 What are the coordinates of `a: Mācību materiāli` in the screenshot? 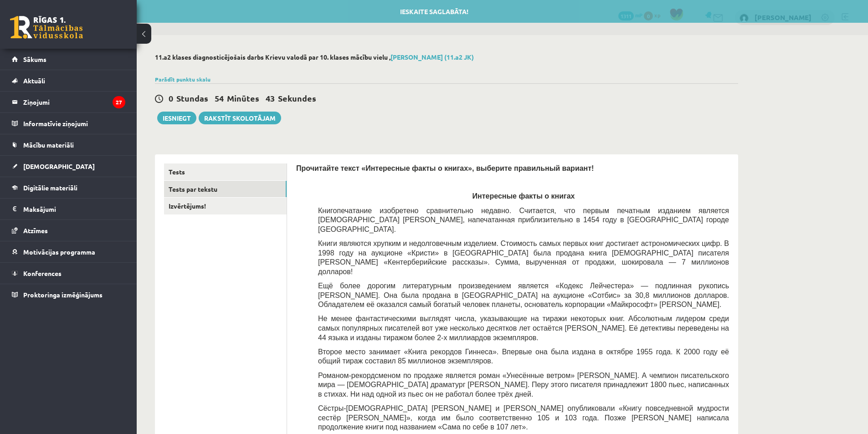 It's located at (69, 145).